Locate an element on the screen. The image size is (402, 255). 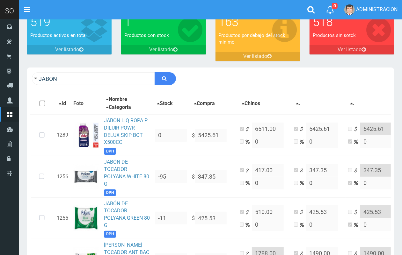
td: 1255 is located at coordinates (62, 218).